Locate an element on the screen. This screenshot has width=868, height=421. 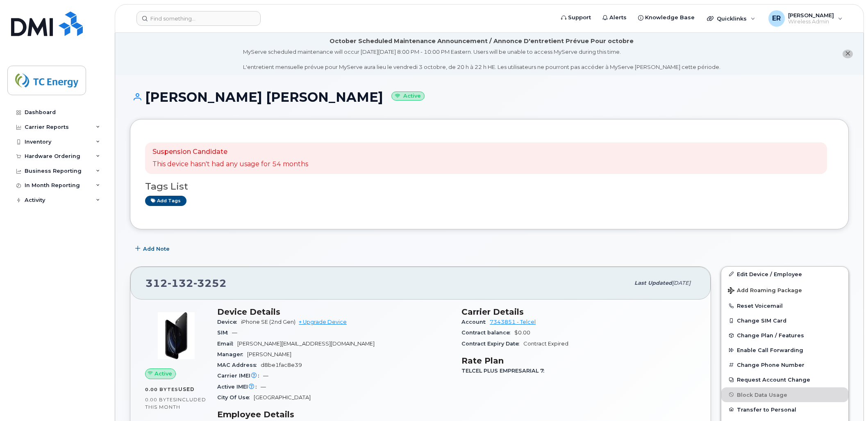
h3: Tags List is located at coordinates (489, 186).